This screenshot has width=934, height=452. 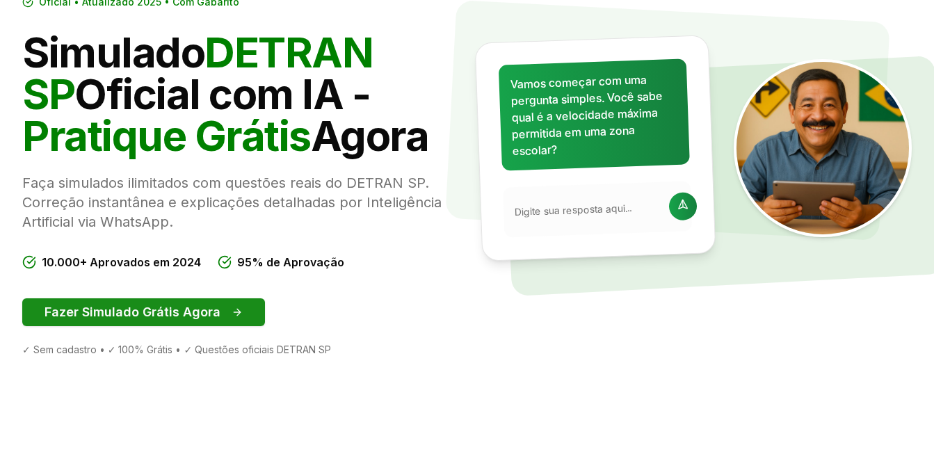 What do you see at coordinates (594, 115) in the screenshot?
I see `p: Vamos começar com uma pergunta simples. Você sabe qual é a velocidade máxima permitida em uma zon...` at bounding box center [594, 115].